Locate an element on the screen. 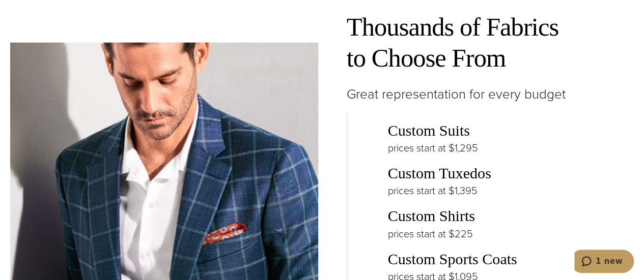  span: 1 new is located at coordinates (35, 12).